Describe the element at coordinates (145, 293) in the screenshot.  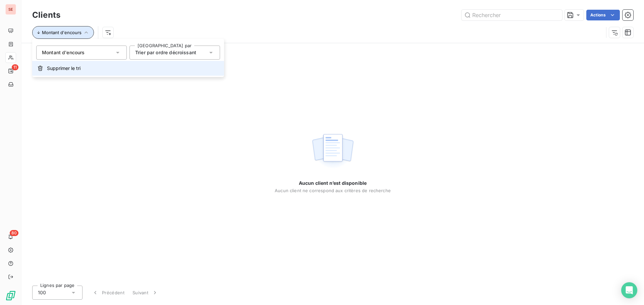
I see `button: Suivant` at that location.